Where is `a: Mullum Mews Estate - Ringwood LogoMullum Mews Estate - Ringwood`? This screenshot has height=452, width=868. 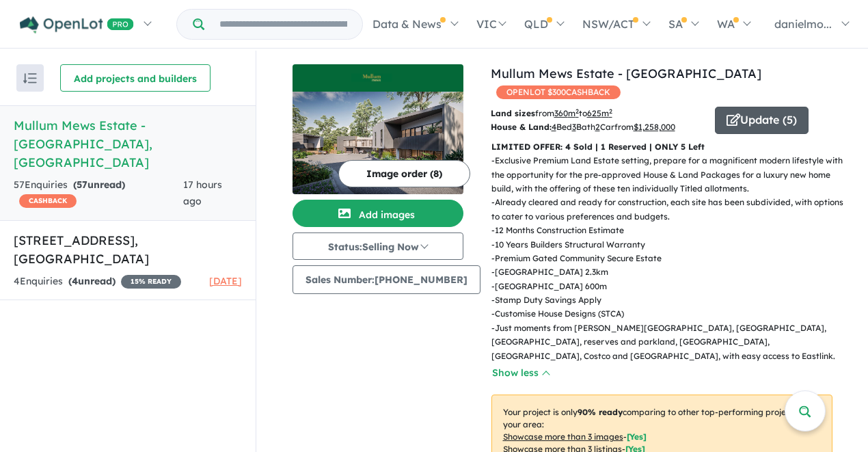
a: Mullum Mews Estate - Ringwood LogoMullum Mews Estate - Ringwood is located at coordinates (378, 129).